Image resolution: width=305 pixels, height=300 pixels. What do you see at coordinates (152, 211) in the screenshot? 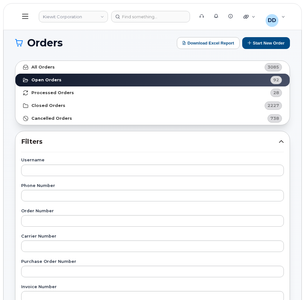
I see `label: Order Number` at bounding box center [152, 211].